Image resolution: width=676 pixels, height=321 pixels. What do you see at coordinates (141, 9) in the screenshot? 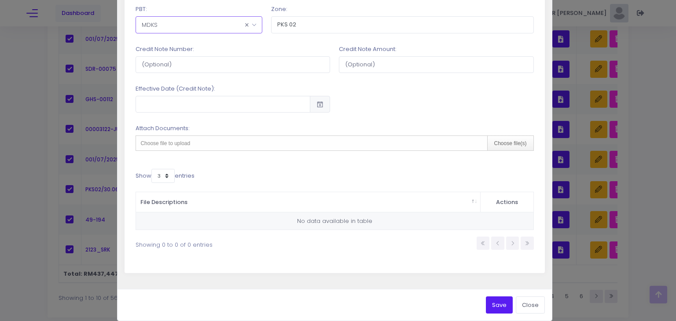
I see `label: PBT:` at bounding box center [141, 9].